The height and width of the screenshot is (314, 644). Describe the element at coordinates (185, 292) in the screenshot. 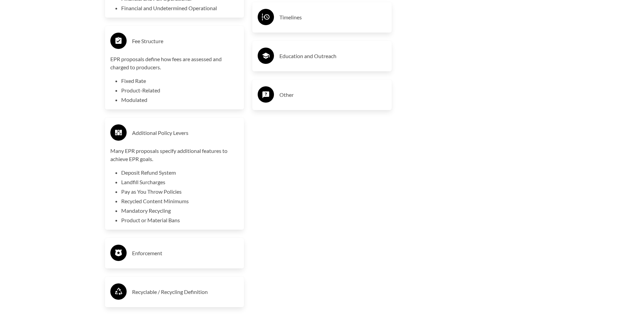

I see `h3: Recyclable / Recycling Definition` at that location.